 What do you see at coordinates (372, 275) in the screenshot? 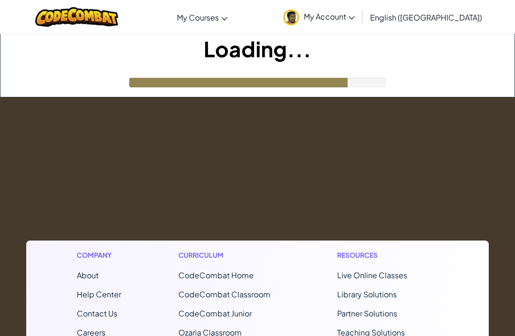
I see `a: Live Online Classes` at bounding box center [372, 275].